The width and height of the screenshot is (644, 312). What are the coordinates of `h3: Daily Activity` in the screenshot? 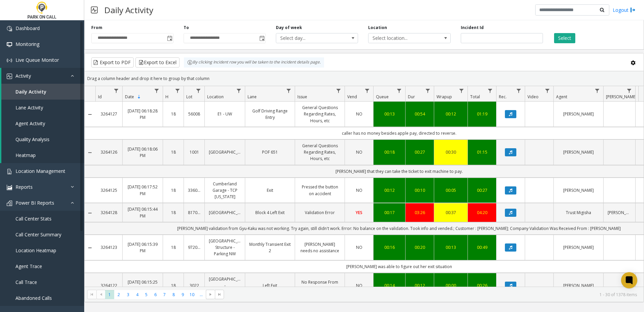 It's located at (129, 10).